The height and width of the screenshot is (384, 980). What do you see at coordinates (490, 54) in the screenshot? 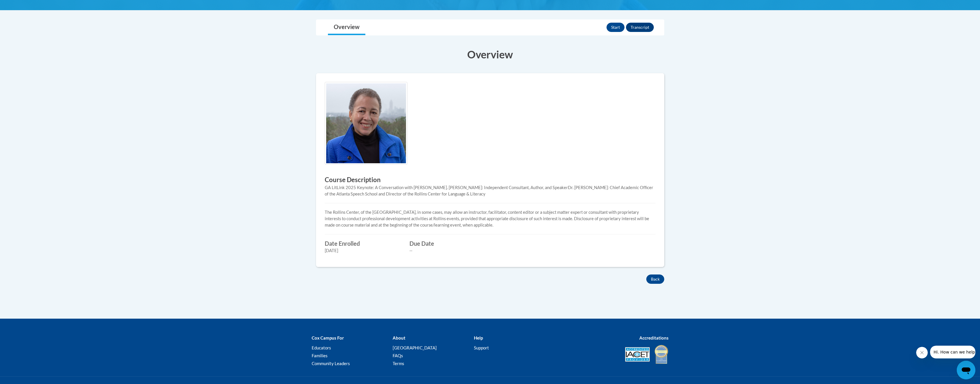
I see `h3: Overview` at bounding box center [490, 54].